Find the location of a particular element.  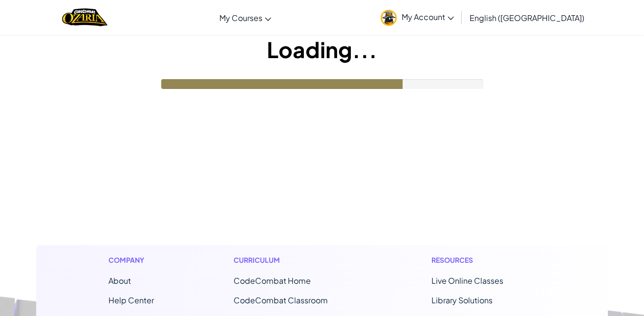

img: avatar is located at coordinates (388, 18).